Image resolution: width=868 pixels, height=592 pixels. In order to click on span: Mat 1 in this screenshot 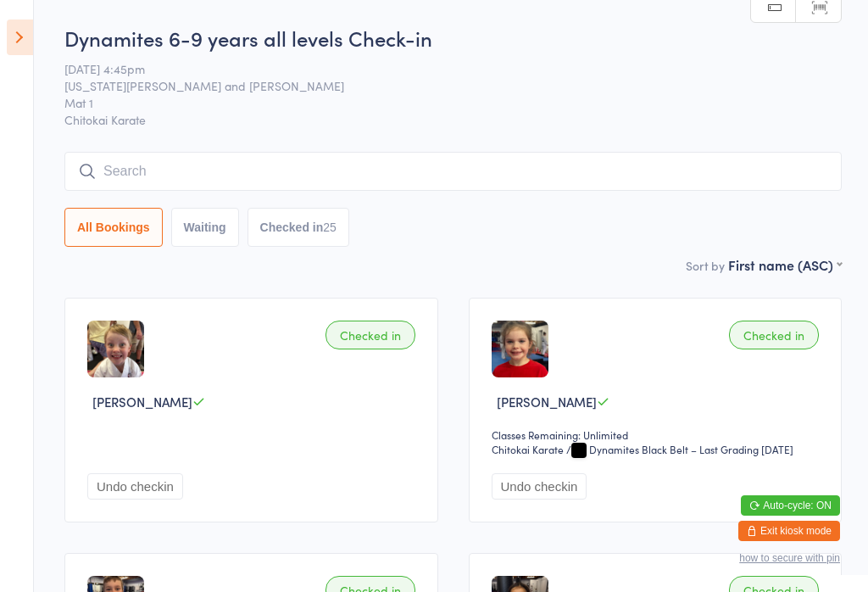, I will do `click(440, 102)`.